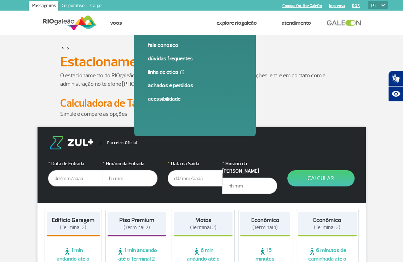 Image resolution: width=403 pixels, height=262 pixels. Describe the element at coordinates (356, 6) in the screenshot. I see `a: RQS` at that location.